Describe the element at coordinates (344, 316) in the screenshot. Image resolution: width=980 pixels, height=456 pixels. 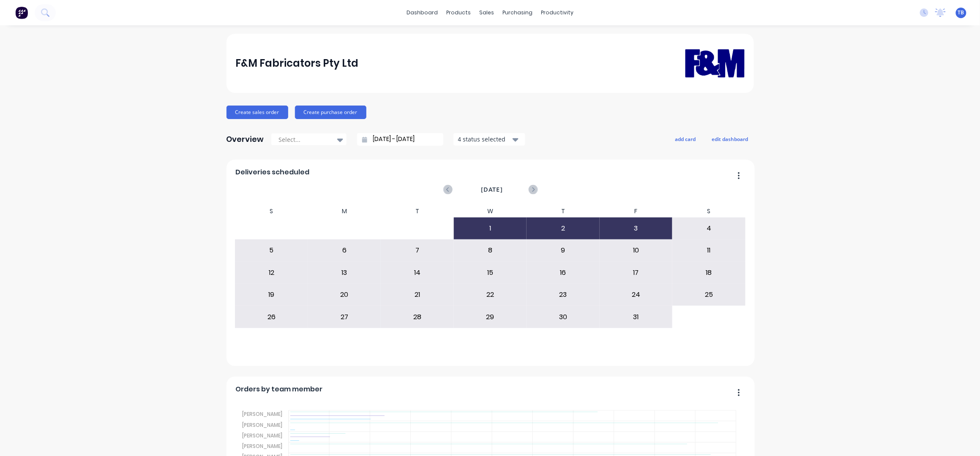
I see `div: 27` at that location.